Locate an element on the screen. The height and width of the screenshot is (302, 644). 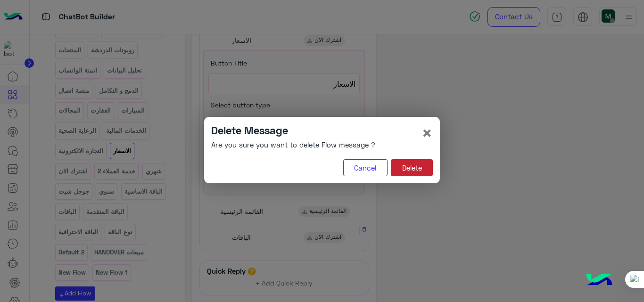
h6: Are you sure you want to delete Flow message ? is located at coordinates (293, 144).